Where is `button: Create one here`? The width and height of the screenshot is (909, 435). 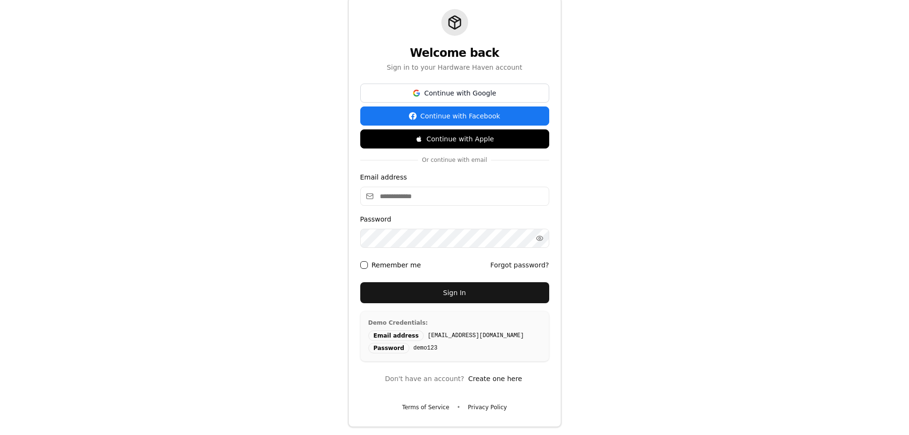
button: Create one here is located at coordinates (495, 378).